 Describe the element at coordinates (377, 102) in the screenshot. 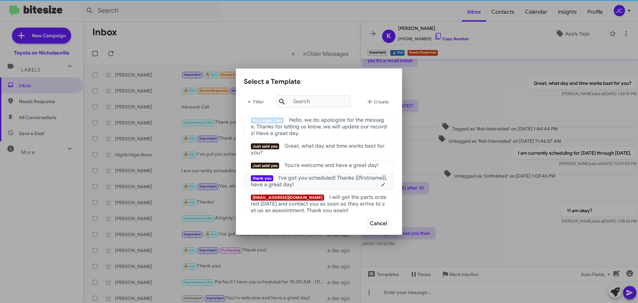

I see `button: Create` at that location.